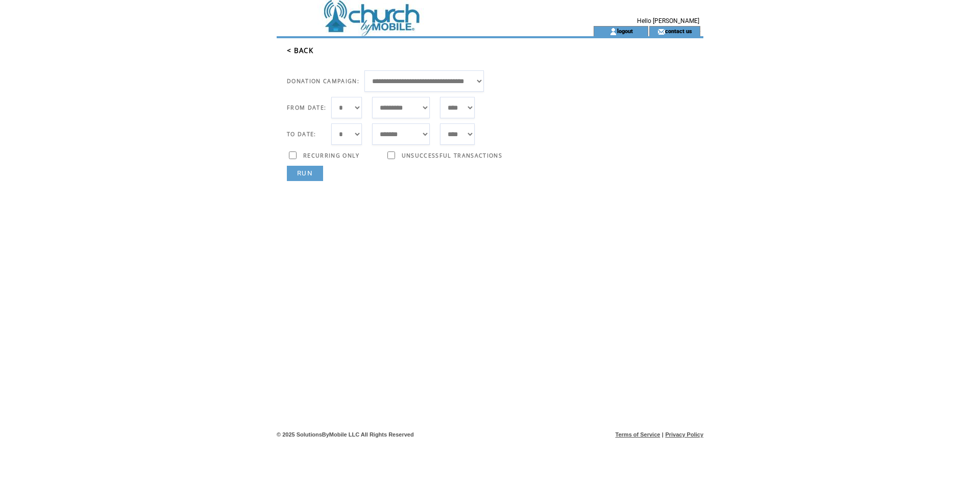 Image resolution: width=980 pixels, height=486 pixels. Describe the element at coordinates (331, 156) in the screenshot. I see `span: RECURRING ONLY` at that location.